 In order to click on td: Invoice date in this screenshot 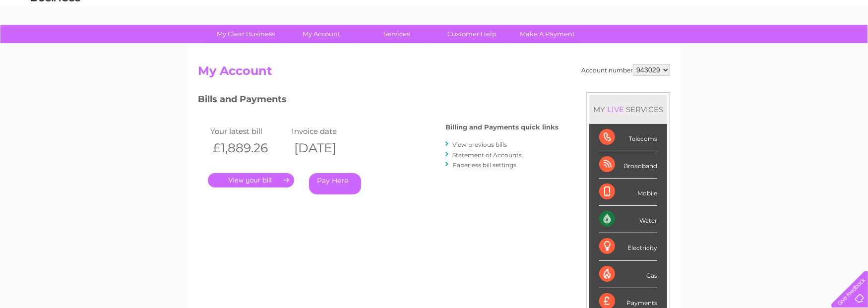, I will do `click(330, 131)`.